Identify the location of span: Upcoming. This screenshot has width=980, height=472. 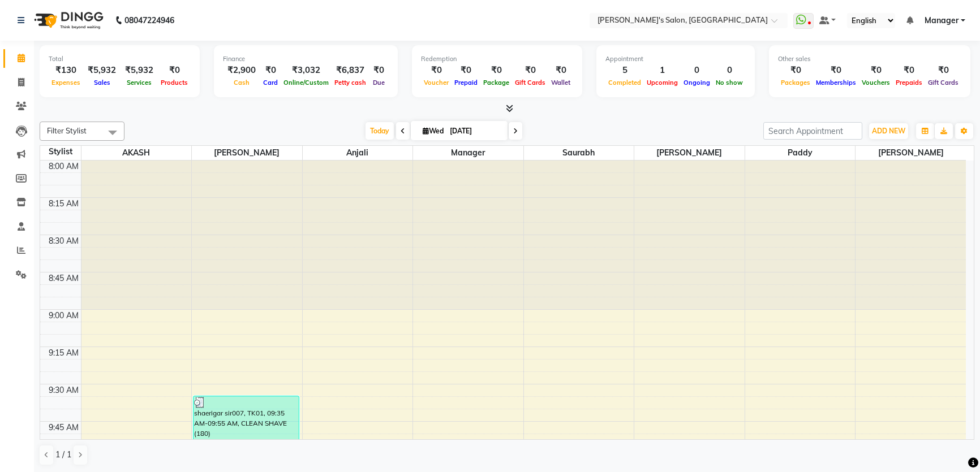
(662, 82).